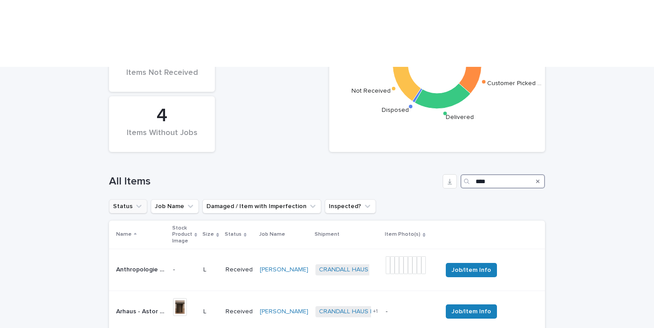  Describe the element at coordinates (162, 116) in the screenshot. I see `div: 4` at that location.